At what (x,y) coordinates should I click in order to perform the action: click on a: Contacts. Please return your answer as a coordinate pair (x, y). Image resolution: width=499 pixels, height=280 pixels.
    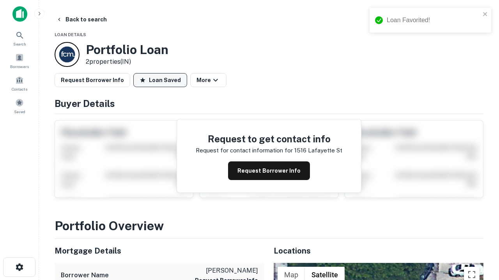
    Looking at the image, I should click on (19, 83).